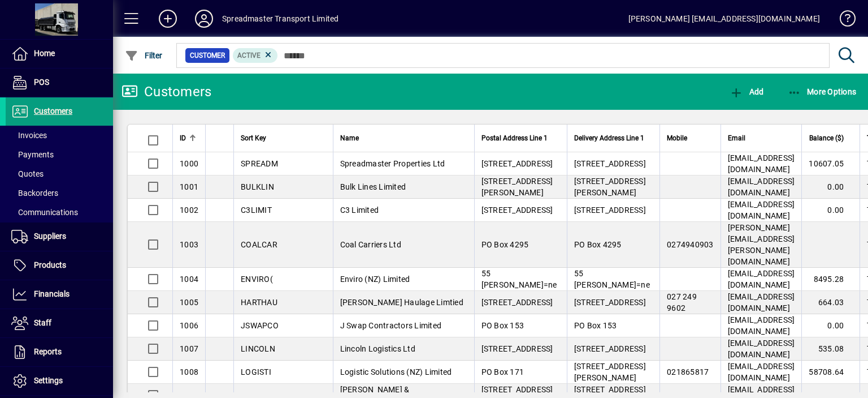 The image size is (868, 398). Describe the element at coordinates (258, 302) in the screenshot. I see `span: HARTHAU` at that location.